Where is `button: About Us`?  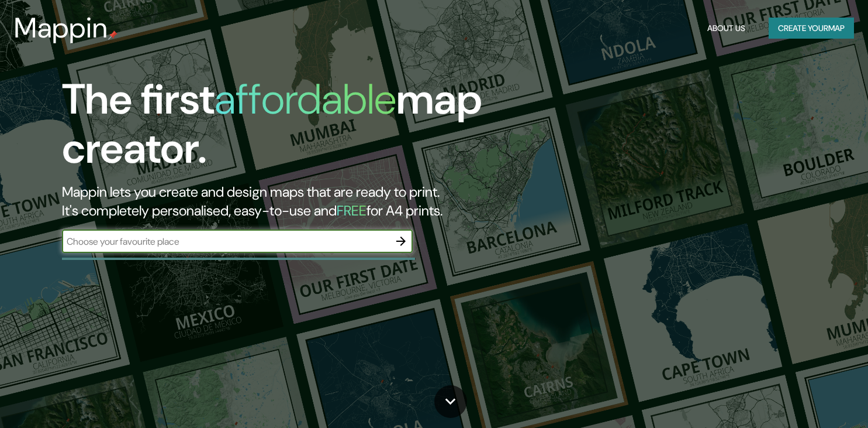
button: About Us is located at coordinates (726, 28).